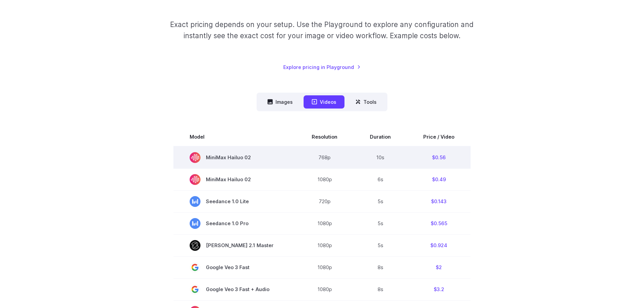  Describe the element at coordinates (380, 179) in the screenshot. I see `td: 6s` at that location.